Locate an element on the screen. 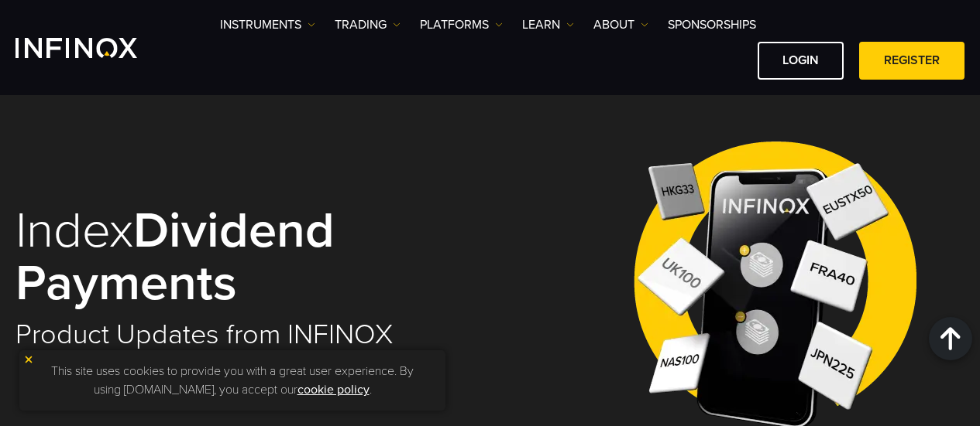 This screenshot has height=426, width=980. a: Learn is located at coordinates (548, 25).